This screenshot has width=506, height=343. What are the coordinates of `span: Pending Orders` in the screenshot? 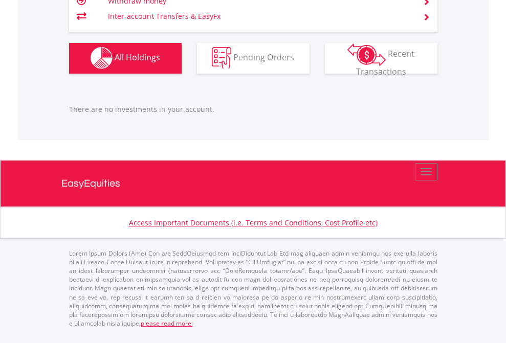 It's located at (263, 57).